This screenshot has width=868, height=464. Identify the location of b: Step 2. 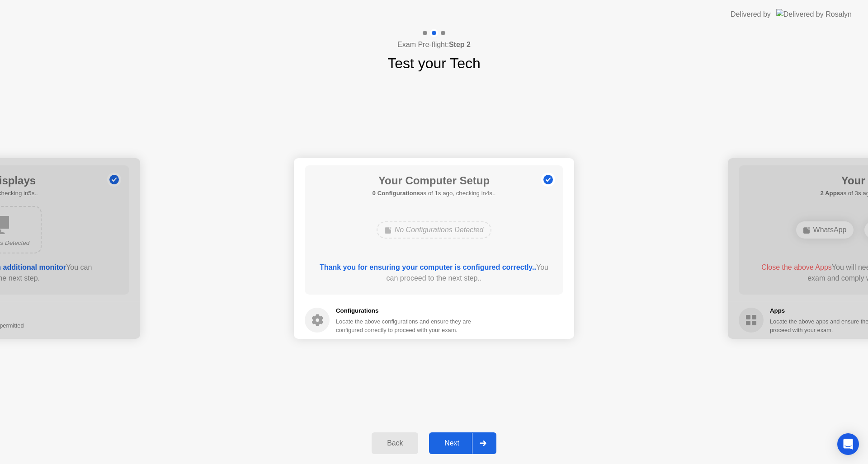
(460, 45).